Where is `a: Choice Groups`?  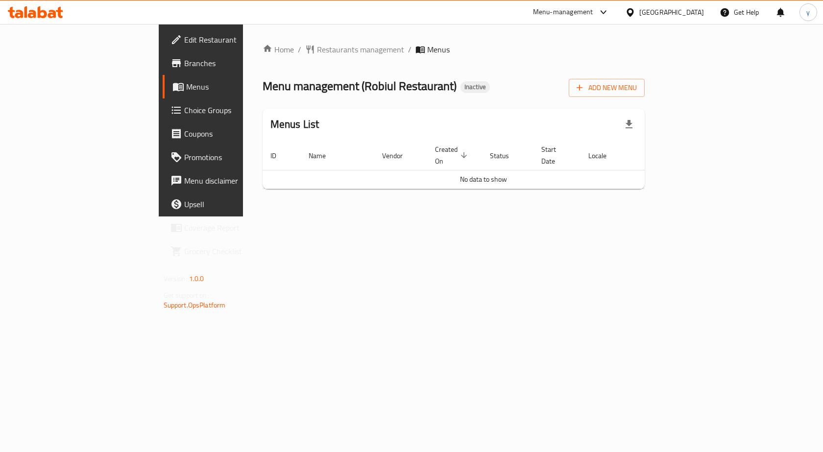
a: Choice Groups is located at coordinates (229, 110).